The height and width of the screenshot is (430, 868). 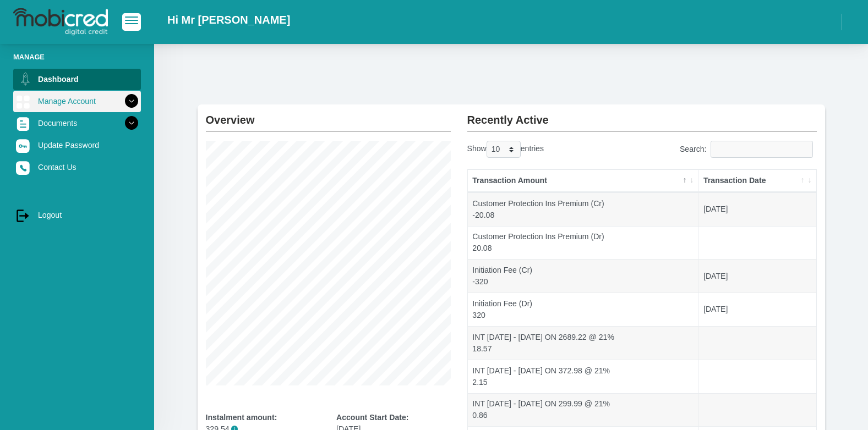 What do you see at coordinates (77, 79) in the screenshot?
I see `a: Dashboard` at bounding box center [77, 79].